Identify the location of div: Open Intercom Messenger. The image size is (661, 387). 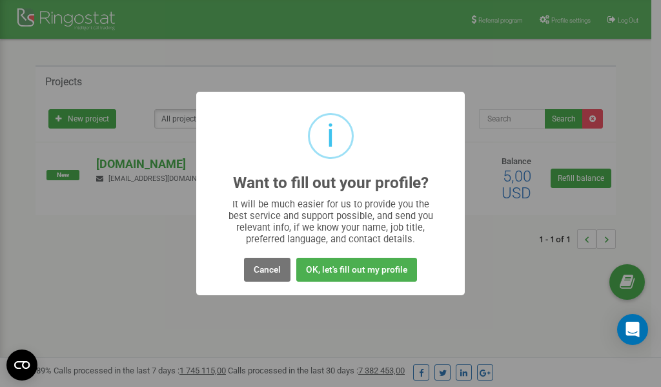
(632, 329).